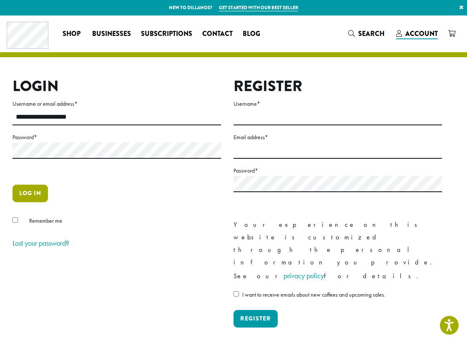 The height and width of the screenshot is (343, 467). What do you see at coordinates (71, 34) in the screenshot?
I see `span: Shop` at bounding box center [71, 34].